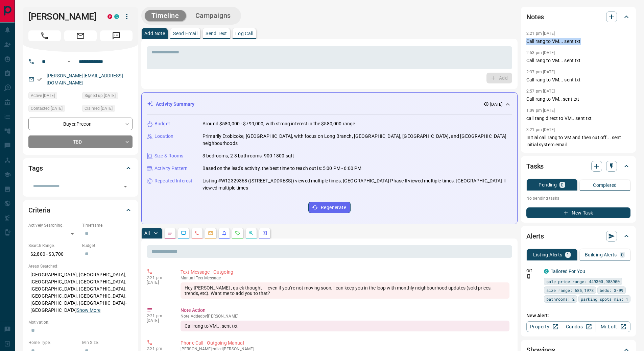 Image resolution: width=644 pixels, height=351 pixels. Describe the element at coordinates (282, 168) in the screenshot. I see `p: Based on the lead's activity, the best time to reach out is: 5:00 PM - 6:00 PM` at that location.